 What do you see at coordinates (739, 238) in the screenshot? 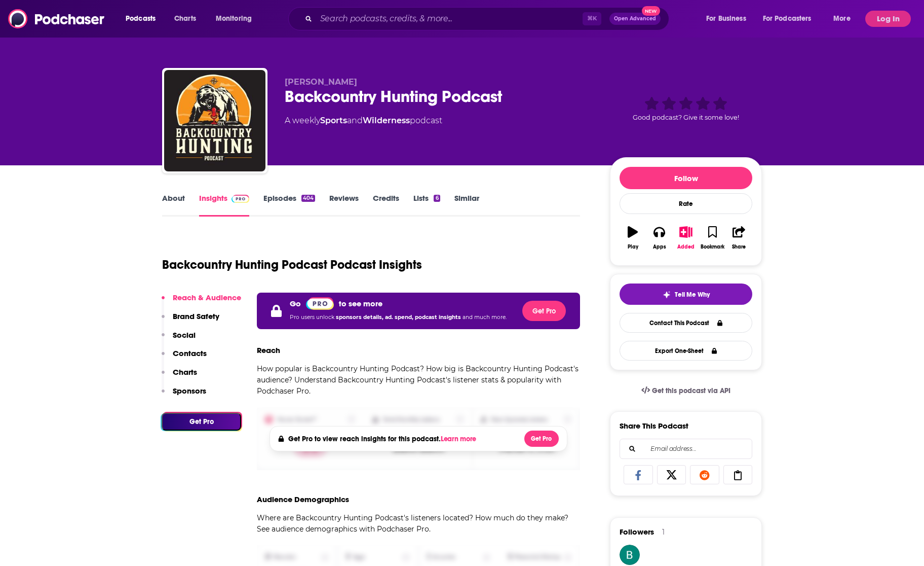
I see `button: Share` at bounding box center [739, 238].